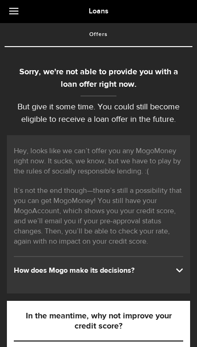 The image size is (197, 347). I want to click on p: But give it some time. You could still become eligible to receive a loan offer in the future., so click(99, 113).